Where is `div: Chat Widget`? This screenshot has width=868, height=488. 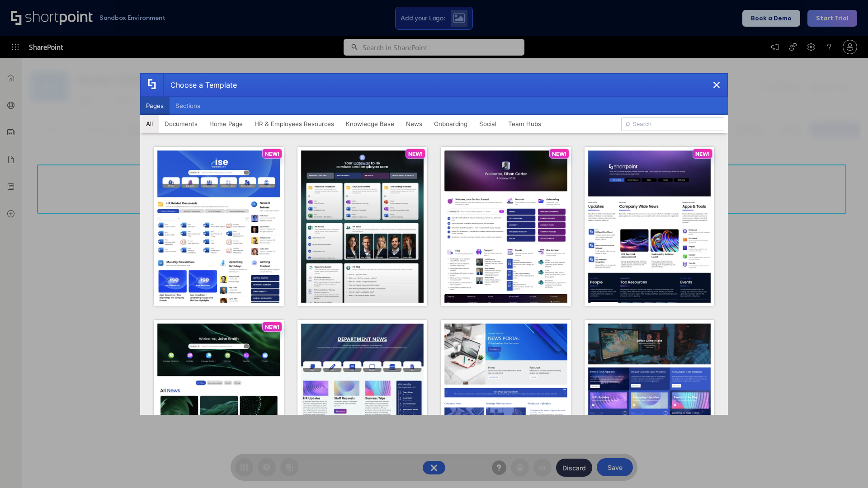 div: Chat Widget is located at coordinates (845, 466).